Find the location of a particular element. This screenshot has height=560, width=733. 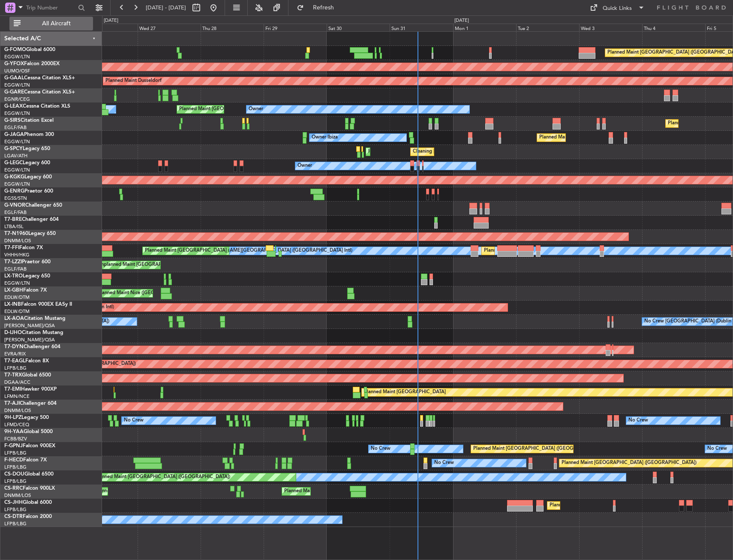

span: T7-EMI is located at coordinates (12, 389).